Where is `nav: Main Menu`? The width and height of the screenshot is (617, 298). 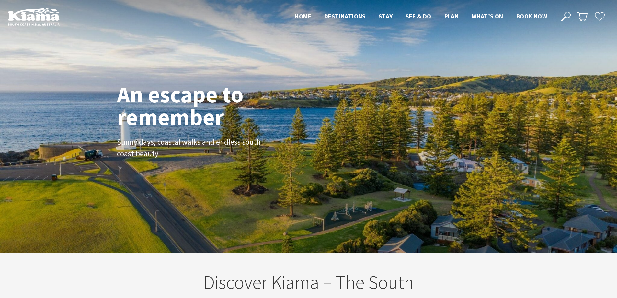 nav: Main Menu is located at coordinates (421, 17).